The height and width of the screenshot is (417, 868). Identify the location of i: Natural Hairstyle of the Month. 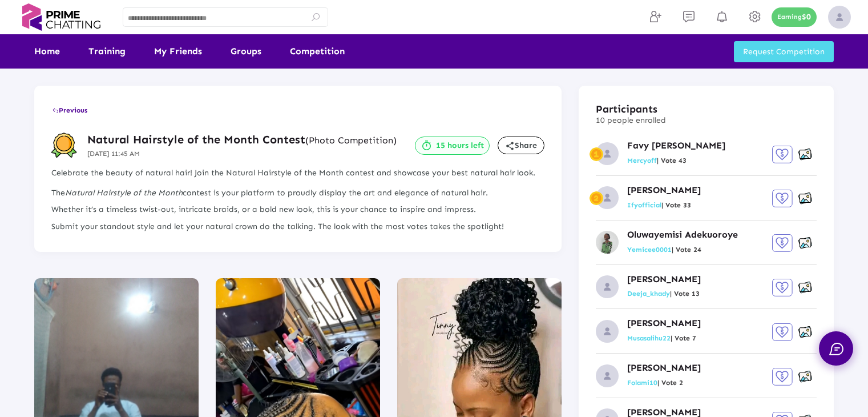
(124, 193).